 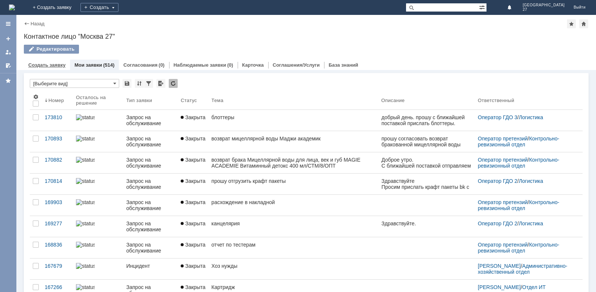 What do you see at coordinates (140, 65) in the screenshot?
I see `a: Согласования` at bounding box center [140, 65].